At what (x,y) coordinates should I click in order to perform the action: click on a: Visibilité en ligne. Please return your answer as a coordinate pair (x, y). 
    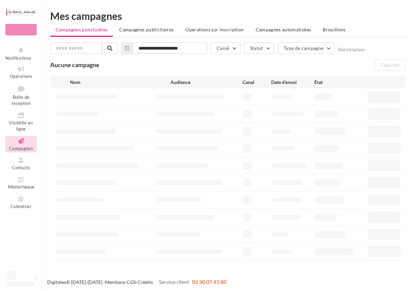
    Looking at the image, I should click on (21, 122).